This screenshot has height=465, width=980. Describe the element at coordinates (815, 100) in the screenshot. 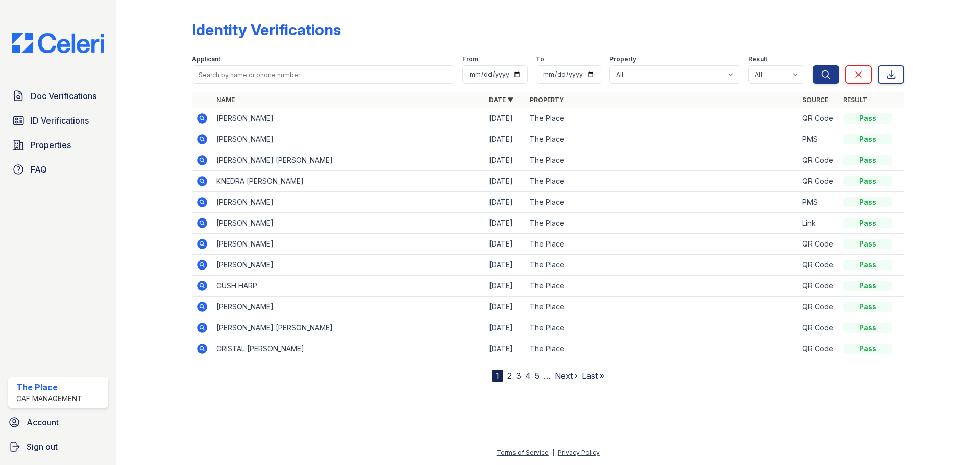

I see `a: Source` at that location.